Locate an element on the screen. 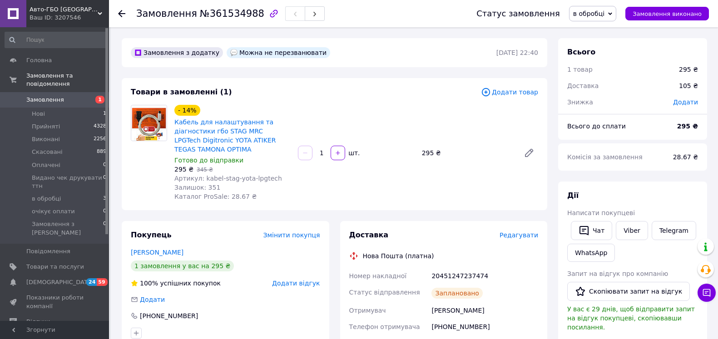 The width and height of the screenshot is (718, 339). span: Залишок: 351 is located at coordinates (197, 188).